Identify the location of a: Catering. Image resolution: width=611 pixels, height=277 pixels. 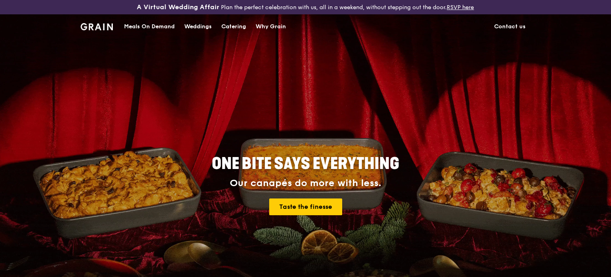
(234, 27).